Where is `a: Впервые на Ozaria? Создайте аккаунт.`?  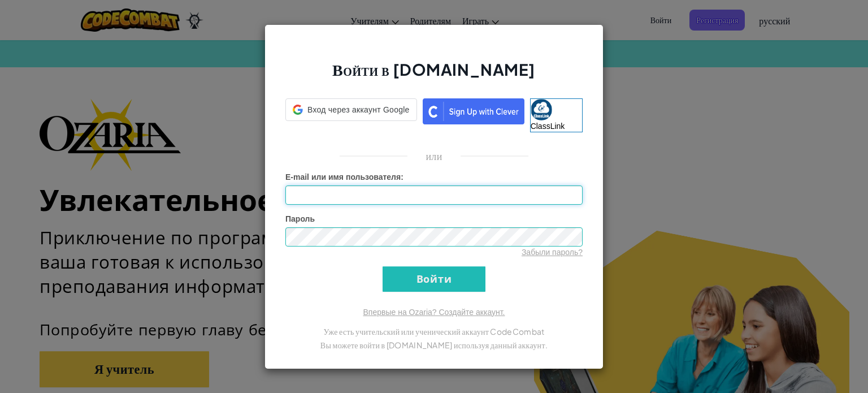
a: Впервые на Ozaria? Создайте аккаунт. is located at coordinates (434, 312).